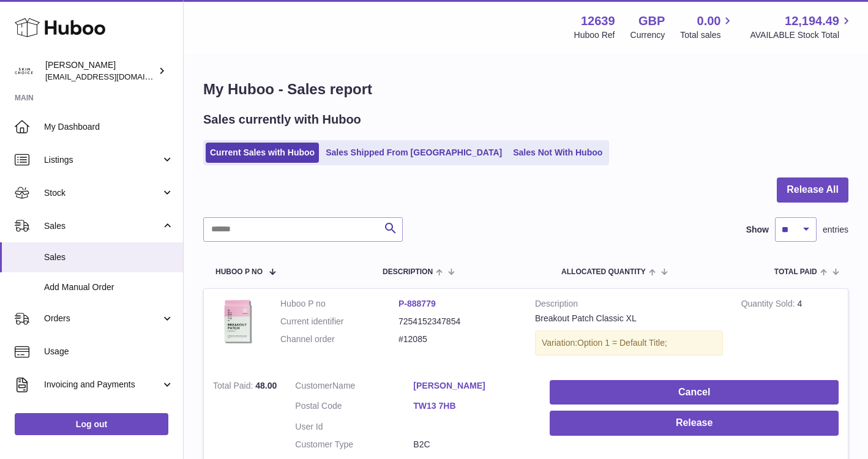  What do you see at coordinates (558, 153) in the screenshot?
I see `a: Sales Not With Huboo` at bounding box center [558, 153].